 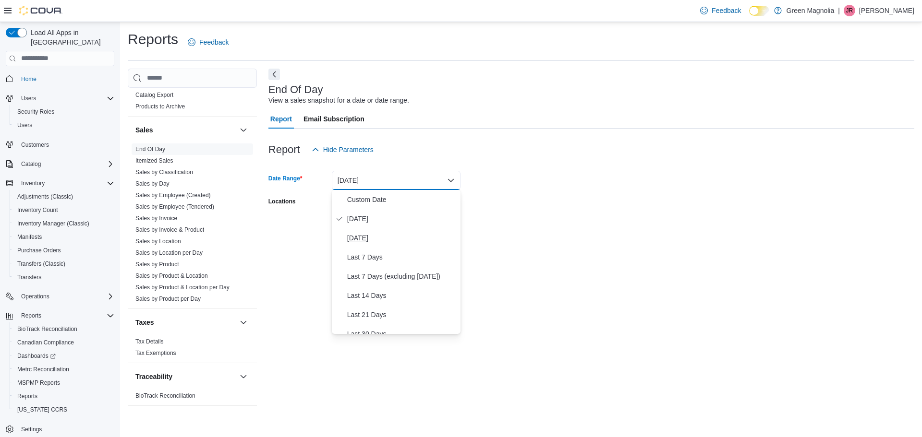 I want to click on a: Canadian Compliance, so click(x=46, y=343).